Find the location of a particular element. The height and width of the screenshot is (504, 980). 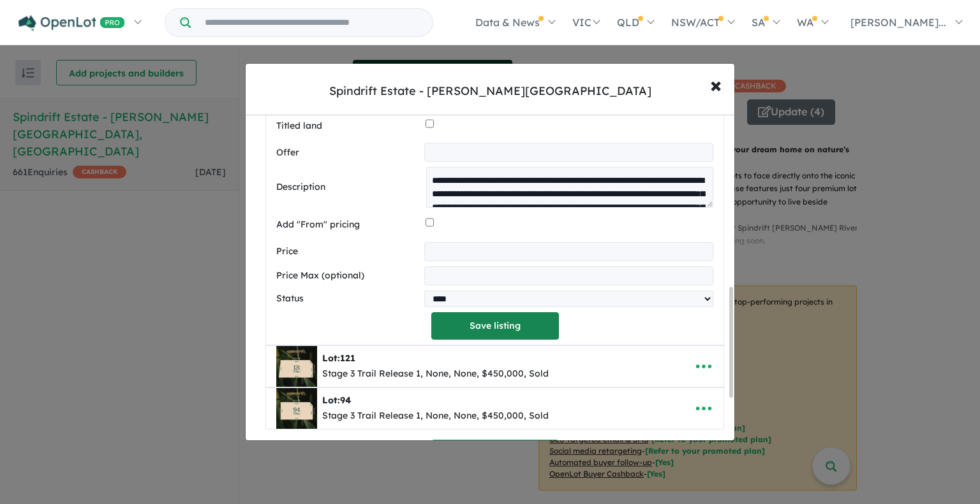

button: Create a new listing is located at coordinates (495, 453).